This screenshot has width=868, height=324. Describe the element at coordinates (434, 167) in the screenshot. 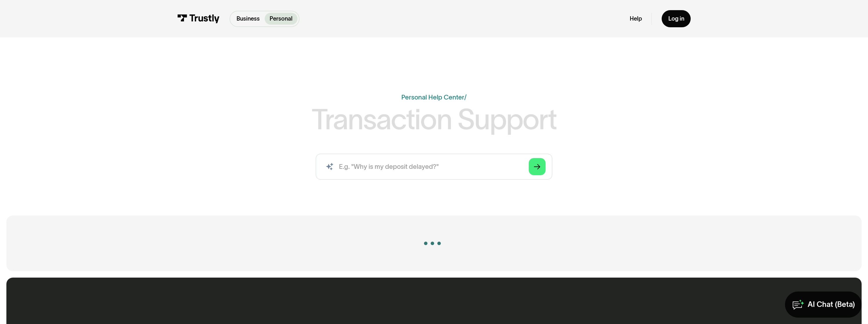

I see `input: search` at that location.